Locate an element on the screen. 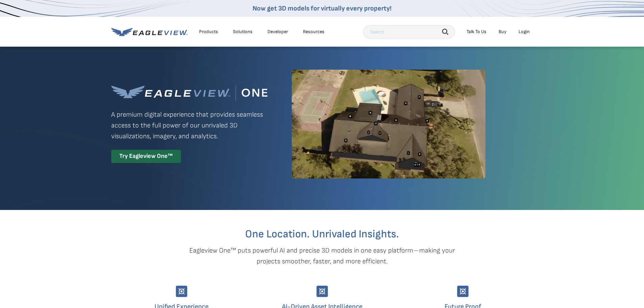 The width and height of the screenshot is (644, 308). img: Eagleview One™ is located at coordinates (189, 93).